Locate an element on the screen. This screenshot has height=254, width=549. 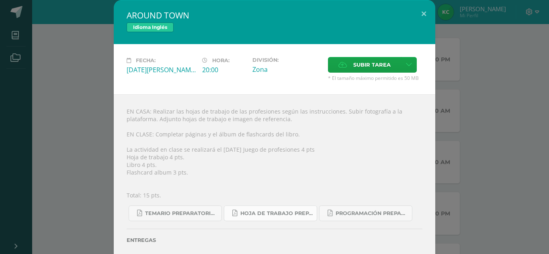
span: Programación Preparatoria Inglés A.pdf is located at coordinates (372, 214).